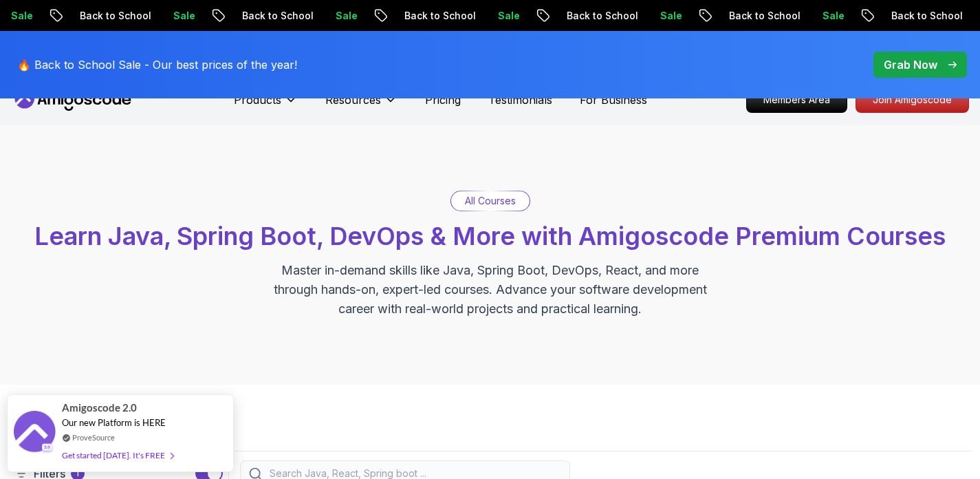 This screenshot has width=980, height=479. I want to click on p: 🔥 Back to School Sale - Our best prices of the year!, so click(157, 65).